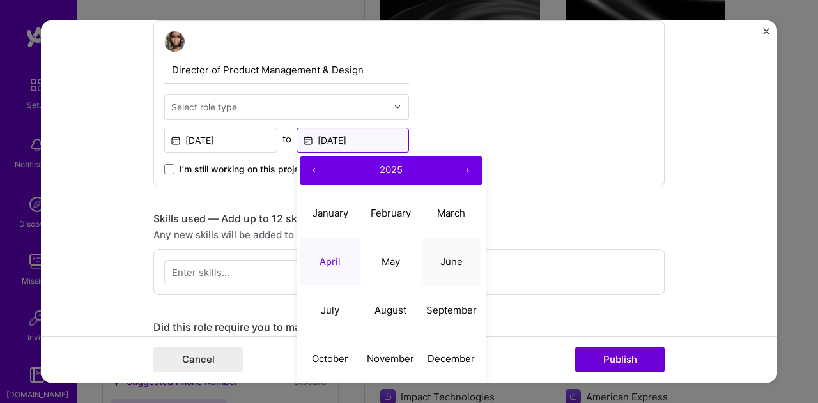 This screenshot has height=403, width=818. What do you see at coordinates (409, 235) in the screenshot?
I see `div: Any new skills will be added to your profile.` at bounding box center [409, 235].